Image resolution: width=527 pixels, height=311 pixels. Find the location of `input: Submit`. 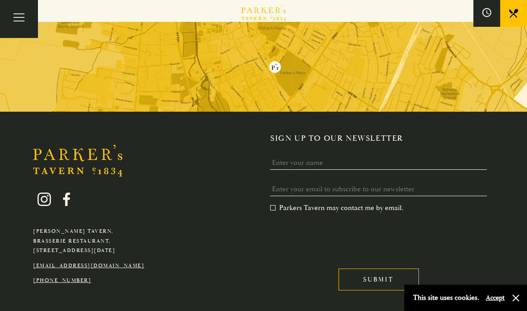

input: Submit is located at coordinates (379, 279).